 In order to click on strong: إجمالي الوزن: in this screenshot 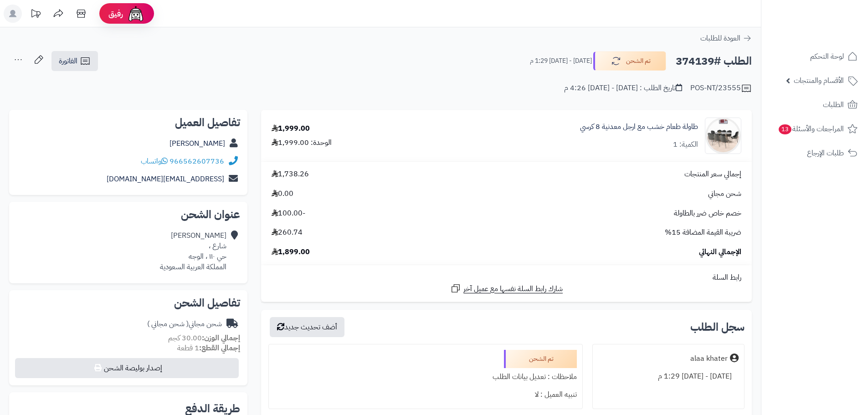, I will do `click(221, 338)`.